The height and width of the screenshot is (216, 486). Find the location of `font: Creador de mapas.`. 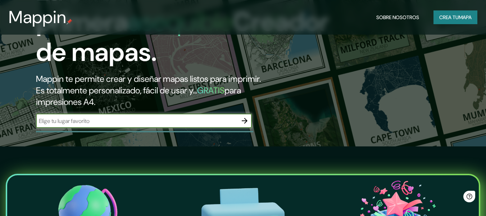

font: Creador de mapas. is located at coordinates (183, 37).